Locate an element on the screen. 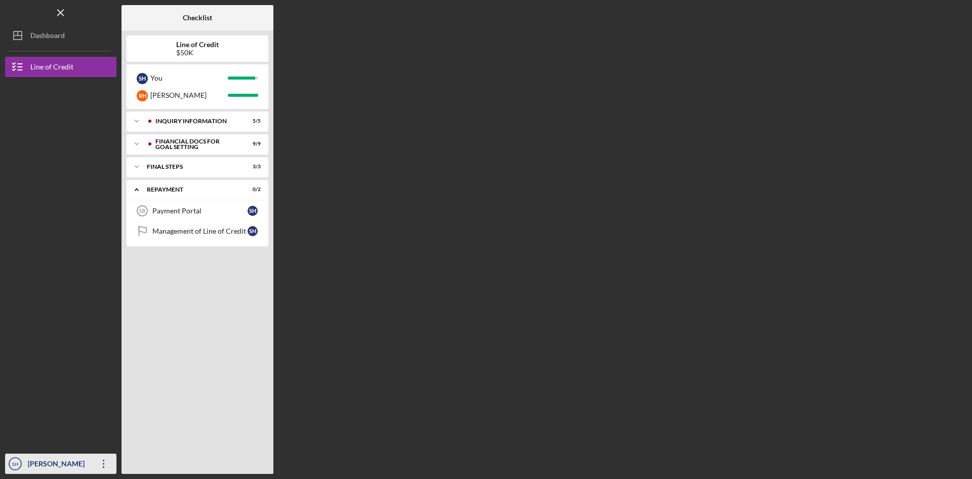 This screenshot has height=479, width=972. div: $50K is located at coordinates (197, 53).